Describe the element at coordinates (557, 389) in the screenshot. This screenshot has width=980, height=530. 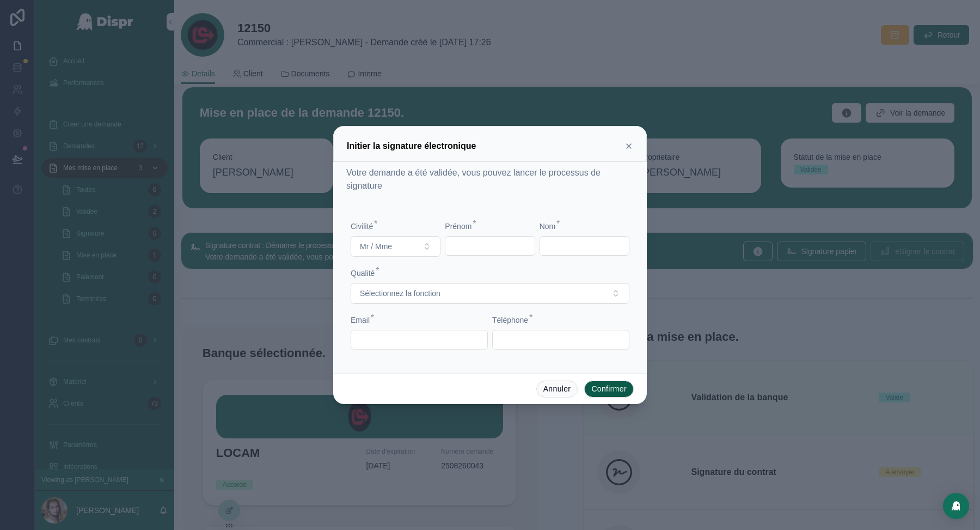
I see `button: Annuler` at that location.